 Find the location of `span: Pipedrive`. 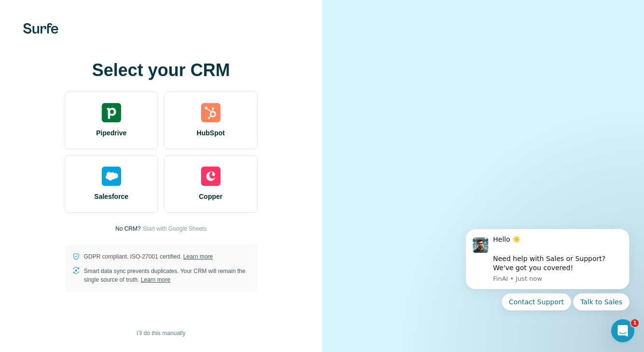

span: Pipedrive is located at coordinates (111, 133).